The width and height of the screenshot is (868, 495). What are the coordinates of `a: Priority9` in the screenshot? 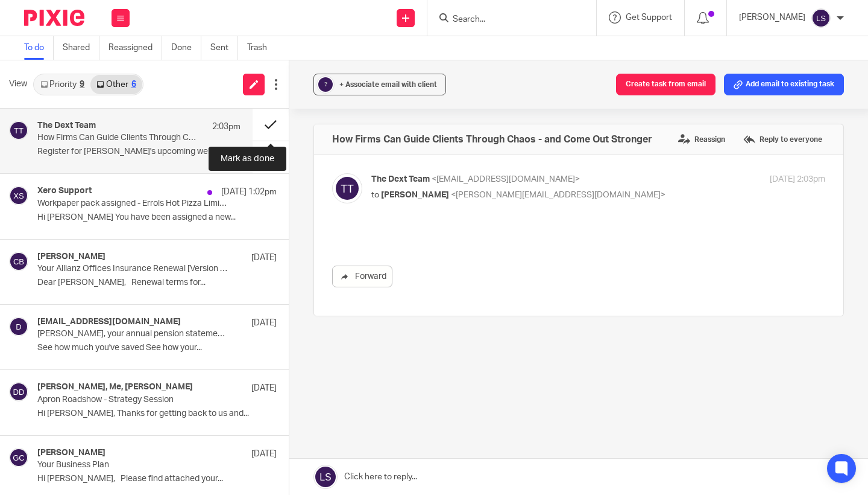 It's located at (62, 84).